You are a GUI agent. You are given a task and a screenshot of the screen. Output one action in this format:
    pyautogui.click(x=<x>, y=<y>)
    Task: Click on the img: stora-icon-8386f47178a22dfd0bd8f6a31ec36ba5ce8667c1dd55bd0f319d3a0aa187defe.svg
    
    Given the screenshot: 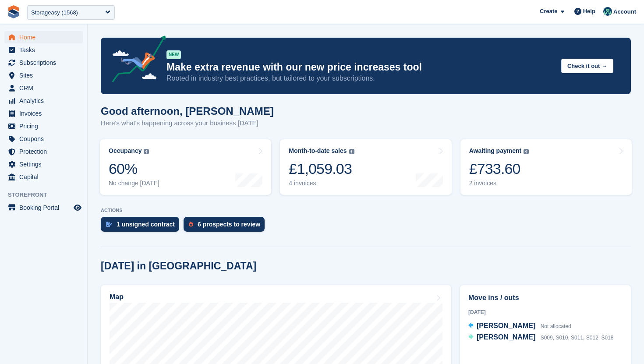 What is the action you would take?
    pyautogui.click(x=13, y=12)
    